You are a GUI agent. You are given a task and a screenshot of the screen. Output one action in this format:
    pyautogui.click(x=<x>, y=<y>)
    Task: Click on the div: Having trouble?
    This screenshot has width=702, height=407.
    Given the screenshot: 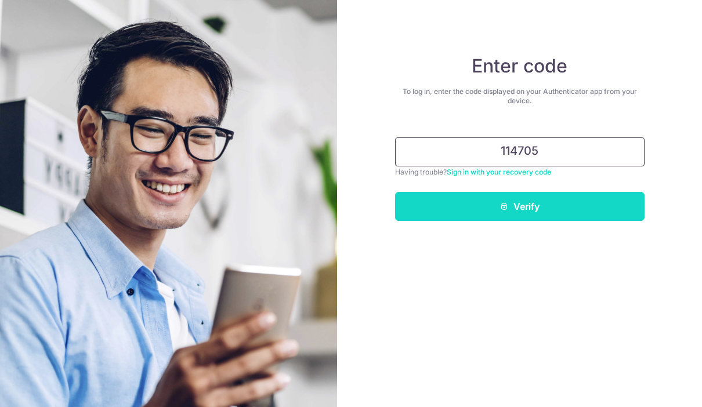 What is the action you would take?
    pyautogui.click(x=520, y=172)
    